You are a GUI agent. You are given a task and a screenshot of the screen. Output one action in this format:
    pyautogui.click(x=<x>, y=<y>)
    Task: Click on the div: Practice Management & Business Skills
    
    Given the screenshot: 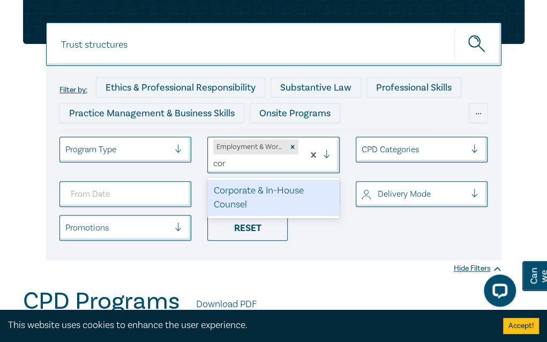 What is the action you would take?
    pyautogui.click(x=152, y=113)
    